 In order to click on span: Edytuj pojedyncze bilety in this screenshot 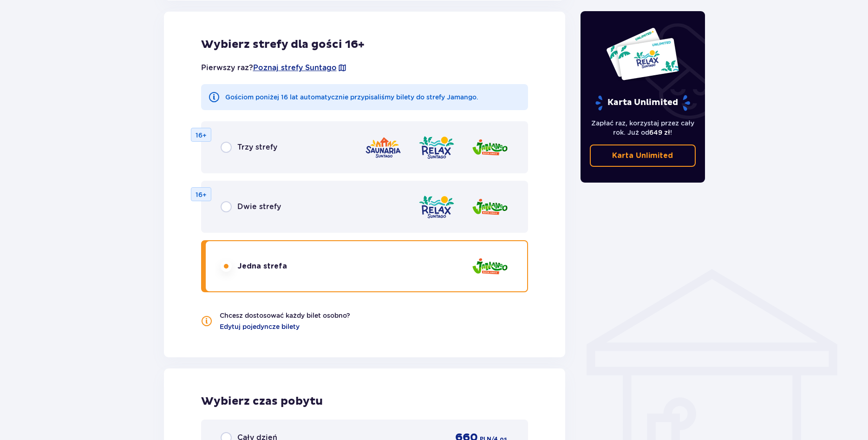, I will do `click(260, 327)`.